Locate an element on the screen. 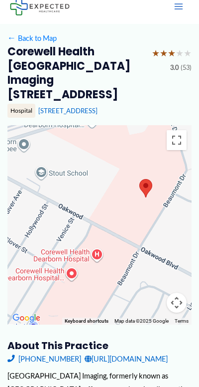  span: 3.0 is located at coordinates (174, 68).